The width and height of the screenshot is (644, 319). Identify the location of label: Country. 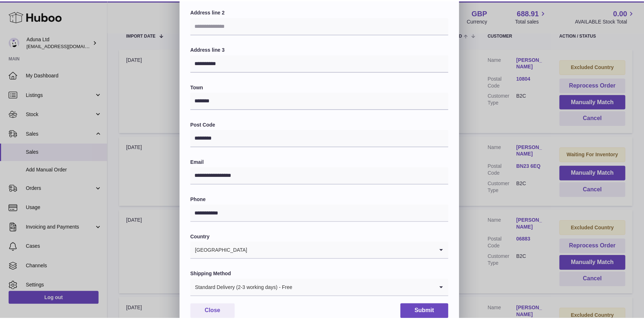
(322, 237).